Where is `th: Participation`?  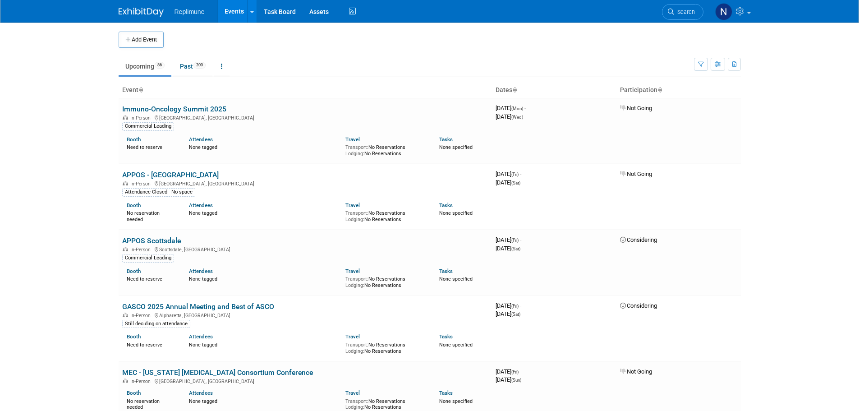 th: Participation is located at coordinates (679, 90).